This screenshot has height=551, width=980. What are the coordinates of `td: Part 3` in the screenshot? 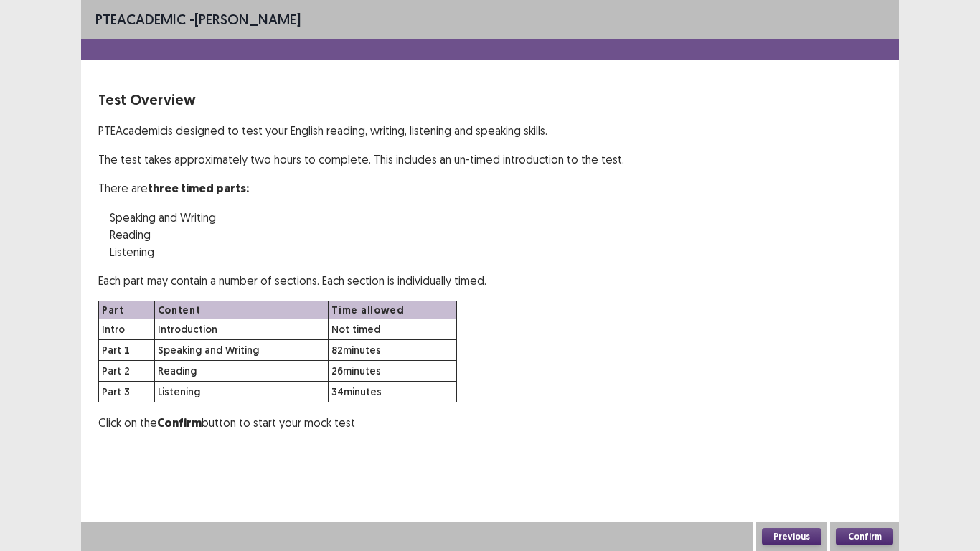 It's located at (127, 392).